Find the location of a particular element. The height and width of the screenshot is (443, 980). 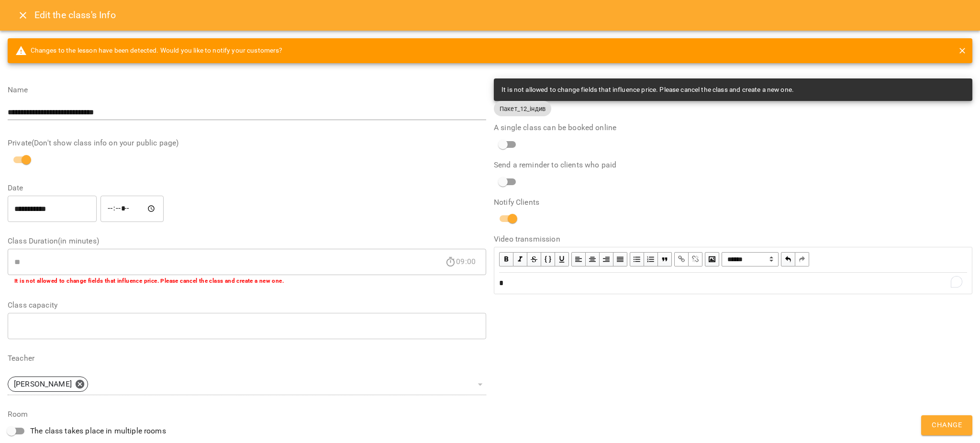

span: Change is located at coordinates (946, 425).